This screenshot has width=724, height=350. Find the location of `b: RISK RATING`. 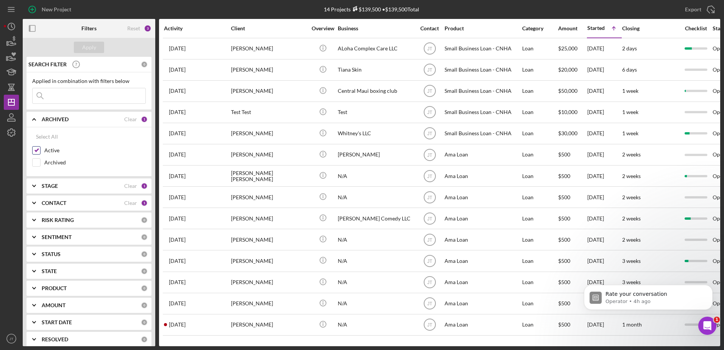

b: RISK RATING is located at coordinates (58, 220).